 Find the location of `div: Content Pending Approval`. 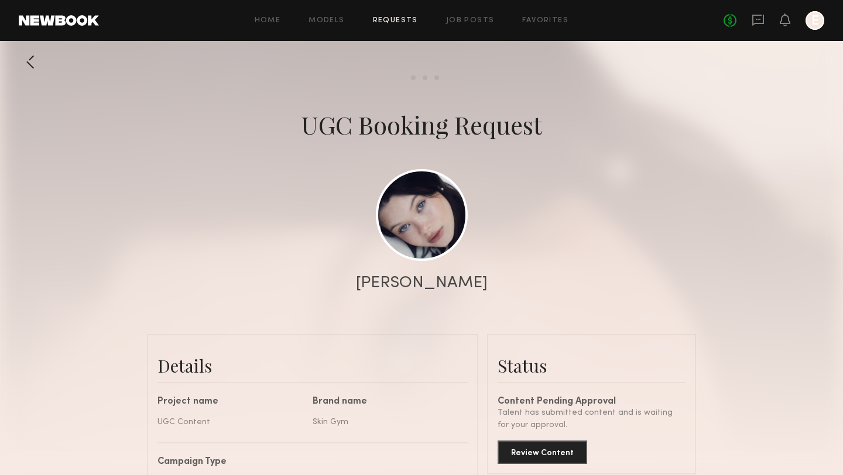

div: Content Pending Approval is located at coordinates (591, 402).